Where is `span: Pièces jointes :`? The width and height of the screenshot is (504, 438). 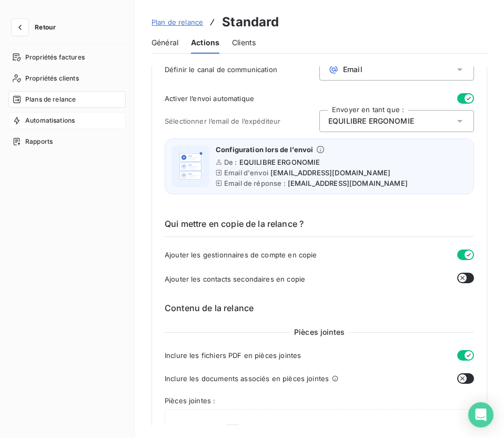
span: Pièces jointes : is located at coordinates (320, 400).